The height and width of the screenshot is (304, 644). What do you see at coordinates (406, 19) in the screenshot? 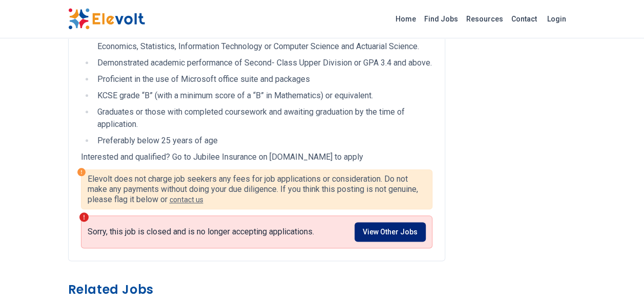
I see `a: Home` at bounding box center [406, 19].